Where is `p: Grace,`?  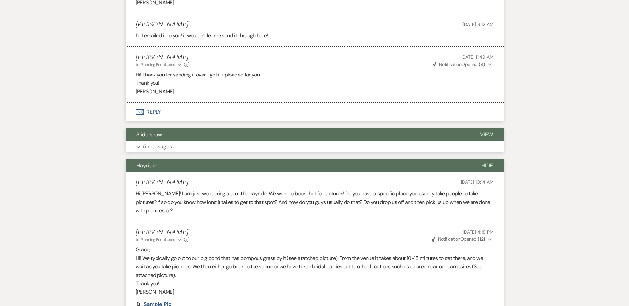 p: Grace, is located at coordinates (314, 250).